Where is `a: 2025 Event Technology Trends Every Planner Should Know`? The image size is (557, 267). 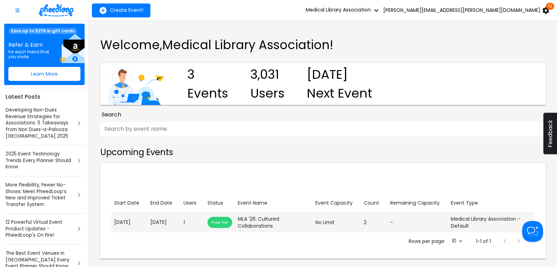
a: 2025 Event Technology Trends Every Planner Should Know is located at coordinates (40, 161).